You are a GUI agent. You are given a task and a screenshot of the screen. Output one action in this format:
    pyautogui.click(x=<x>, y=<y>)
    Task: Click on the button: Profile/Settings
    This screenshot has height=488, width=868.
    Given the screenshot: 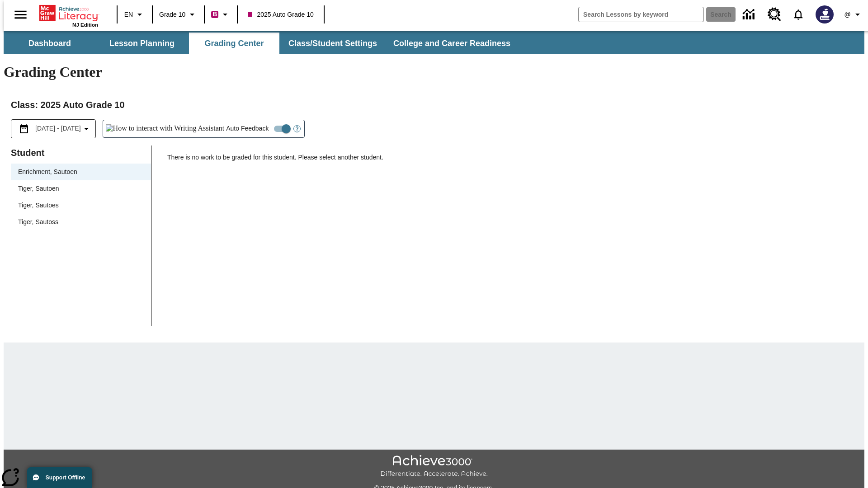 What is the action you would take?
    pyautogui.click(x=854, y=14)
    